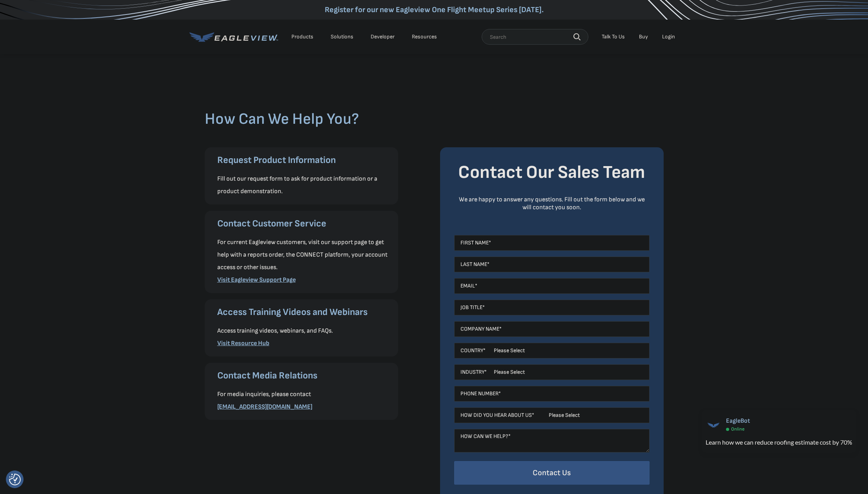  Describe the element at coordinates (303, 312) in the screenshot. I see `h3: Access Training Videos and Webinars` at that location.